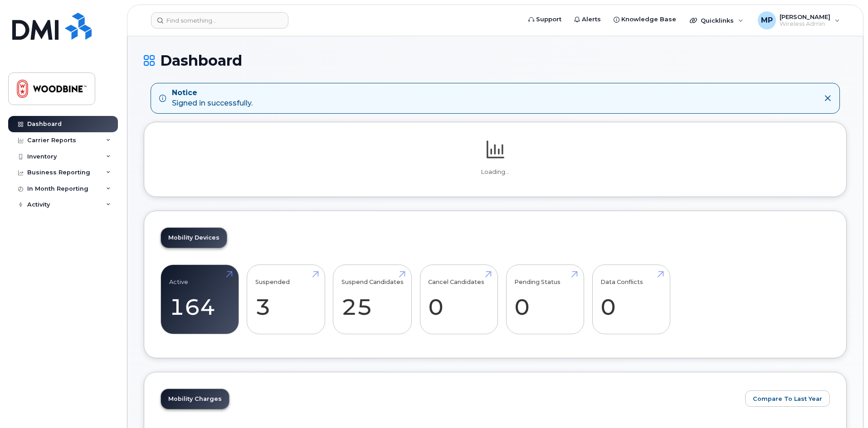 Image resolution: width=868 pixels, height=428 pixels. What do you see at coordinates (631, 300) in the screenshot?
I see `a: Data Conflicts 0` at bounding box center [631, 300].